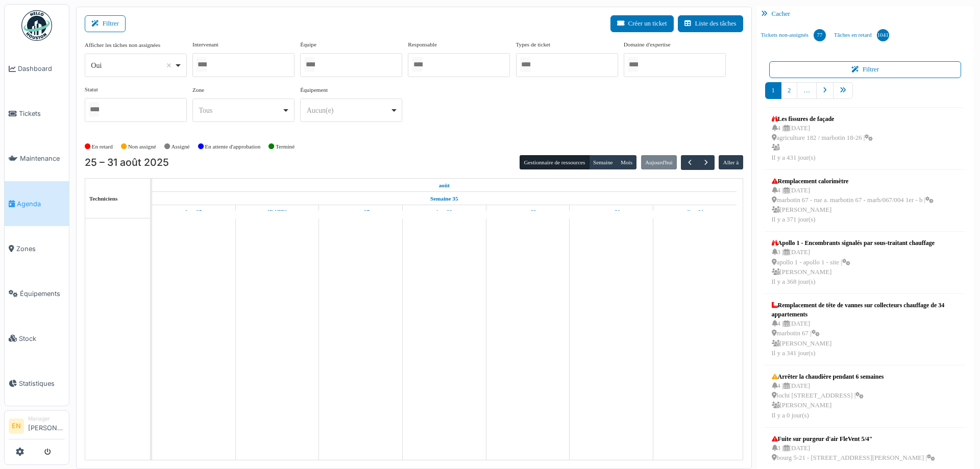 The image size is (980, 469). Describe the element at coordinates (16, 426) in the screenshot. I see `li: EN` at that location.